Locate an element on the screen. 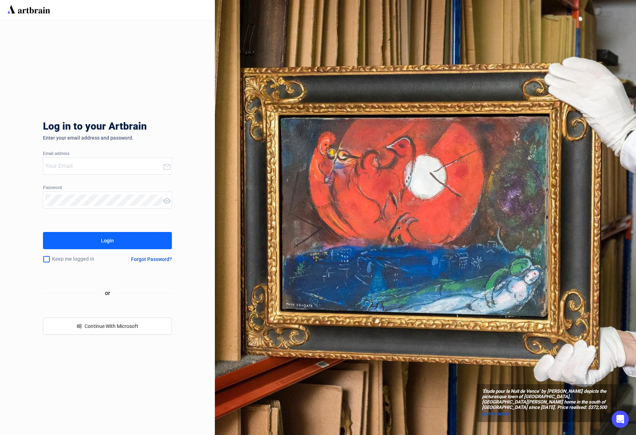 The image size is (636, 435). div: Forgot Password? is located at coordinates (152, 259).